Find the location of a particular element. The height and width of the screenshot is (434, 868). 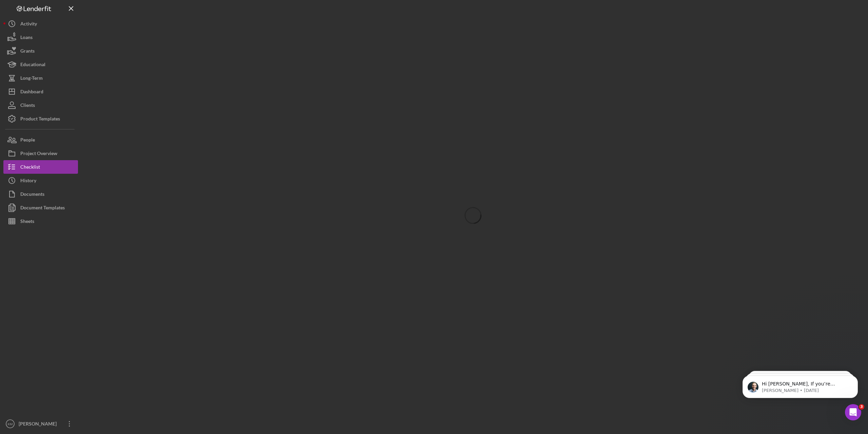

a: Project Overview is located at coordinates (41, 153).